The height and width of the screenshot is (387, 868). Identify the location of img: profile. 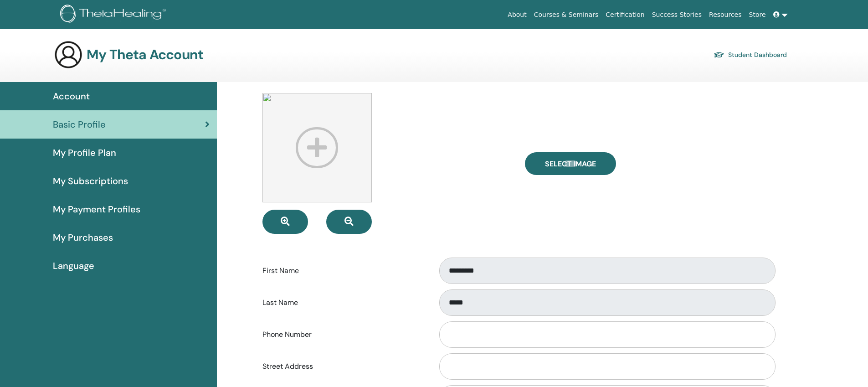
(317, 147).